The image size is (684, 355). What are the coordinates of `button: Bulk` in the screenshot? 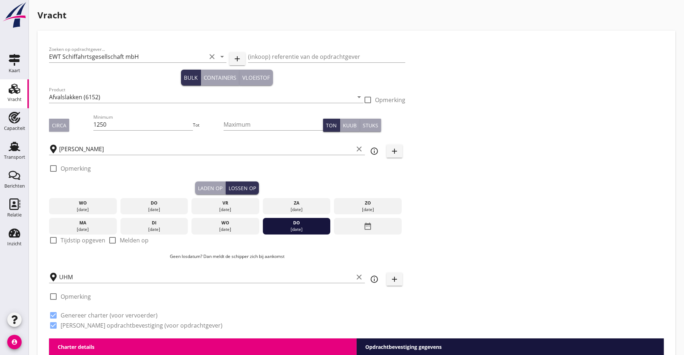 It's located at (191, 77).